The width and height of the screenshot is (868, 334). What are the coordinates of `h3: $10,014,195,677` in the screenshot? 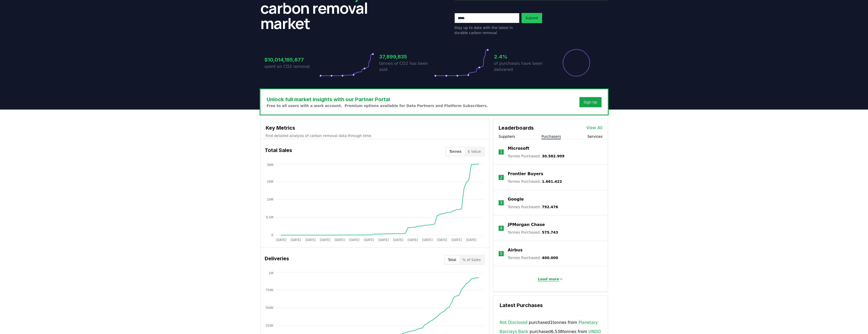 It's located at (292, 60).